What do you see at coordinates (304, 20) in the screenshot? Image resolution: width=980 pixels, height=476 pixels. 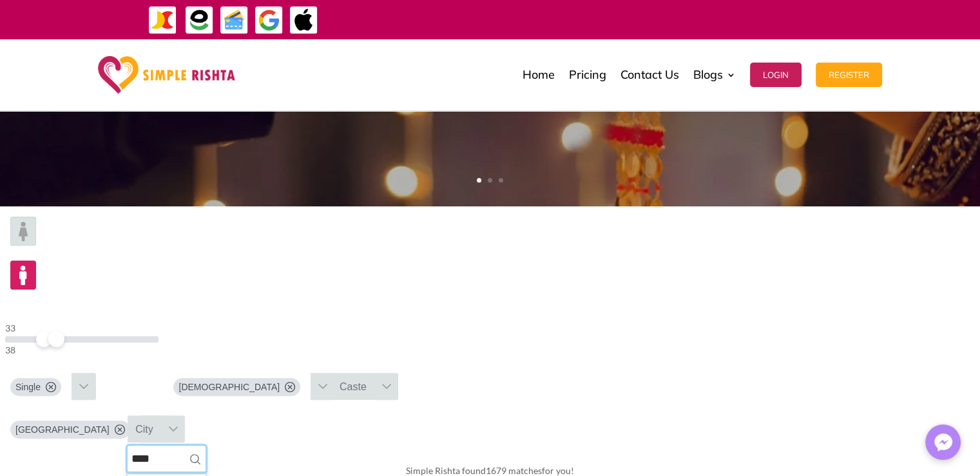 I see `img: ApplePay-icon` at bounding box center [304, 20].